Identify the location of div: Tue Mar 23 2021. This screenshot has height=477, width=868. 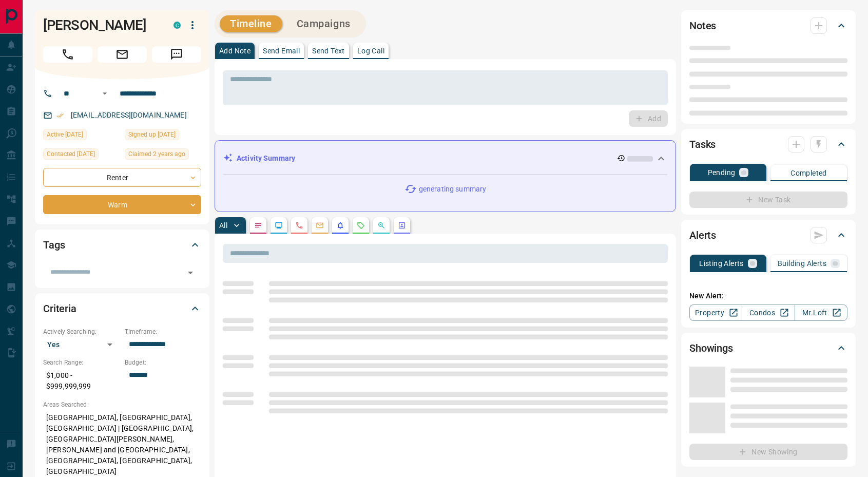
(162, 136).